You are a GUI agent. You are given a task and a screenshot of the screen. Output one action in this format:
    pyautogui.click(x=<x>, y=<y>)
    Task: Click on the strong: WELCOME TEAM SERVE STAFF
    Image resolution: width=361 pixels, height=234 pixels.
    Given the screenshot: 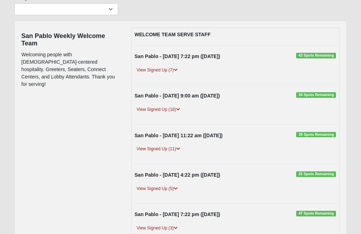 What is the action you would take?
    pyautogui.click(x=173, y=35)
    